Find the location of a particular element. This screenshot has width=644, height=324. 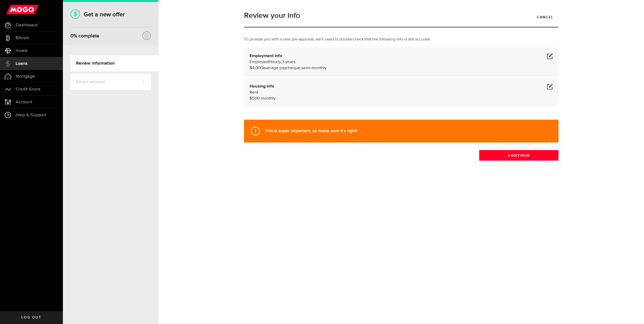

span: semi-monthly is located at coordinates (314, 68).